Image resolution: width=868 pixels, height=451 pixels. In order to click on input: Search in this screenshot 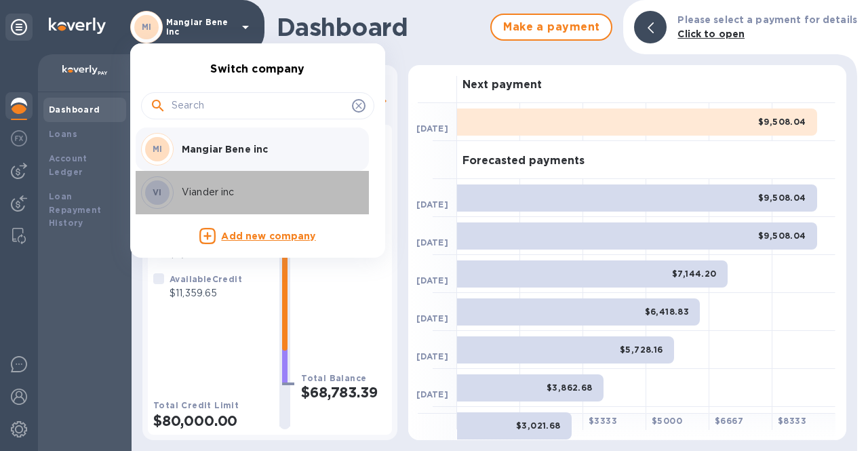, I will do `click(259, 106)`.